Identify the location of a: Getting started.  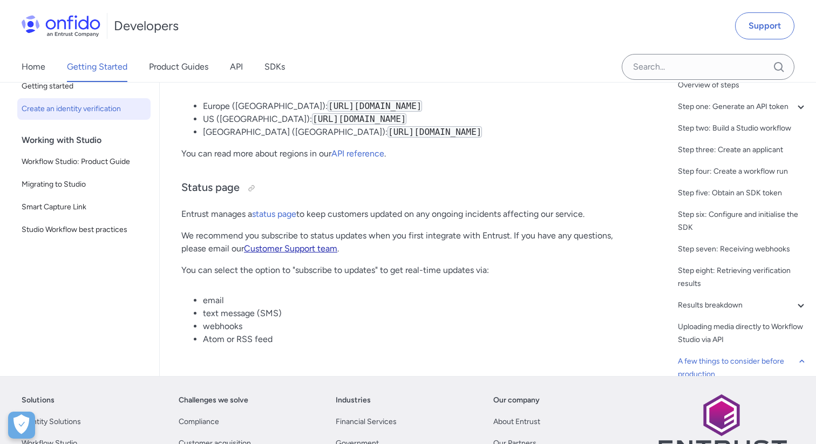
(84, 86).